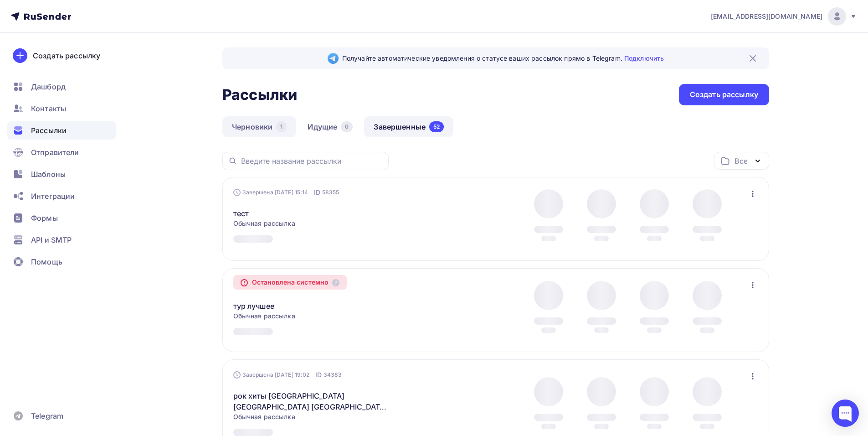  What do you see at coordinates (47, 262) in the screenshot?
I see `span: Помощь` at bounding box center [47, 262].